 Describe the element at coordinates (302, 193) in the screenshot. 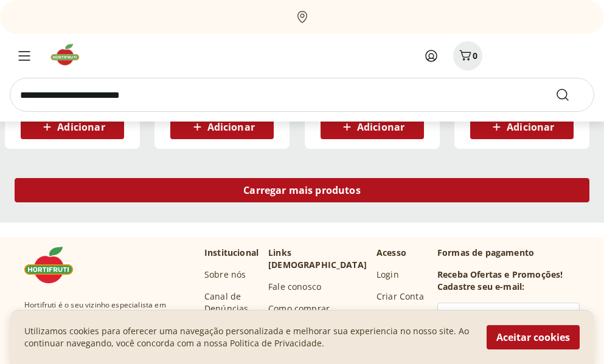

I see `a: Carregar mais produtos` at that location.